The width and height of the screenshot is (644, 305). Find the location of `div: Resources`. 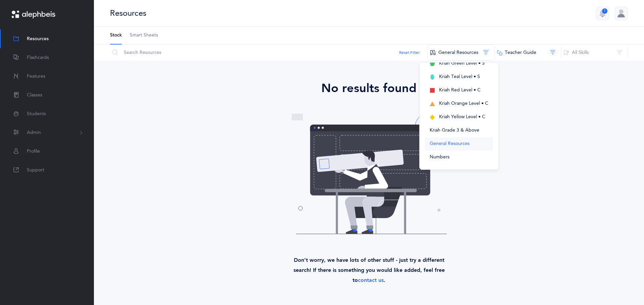

div: Resources is located at coordinates (128, 13).